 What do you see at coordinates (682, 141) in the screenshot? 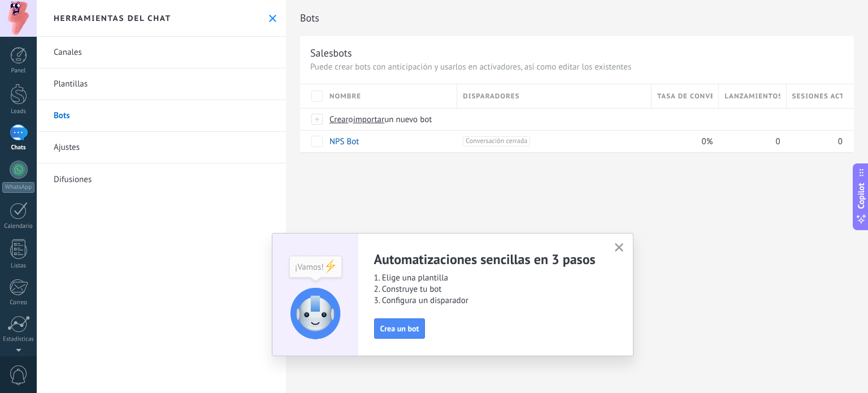
I see `div: 0%` at bounding box center [682, 141].